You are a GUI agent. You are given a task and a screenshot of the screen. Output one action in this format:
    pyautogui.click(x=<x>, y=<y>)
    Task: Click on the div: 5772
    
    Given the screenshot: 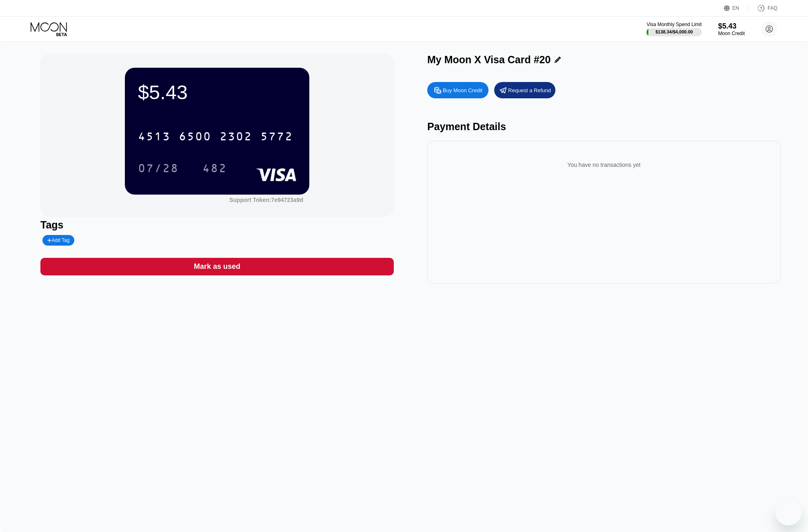 What is the action you would take?
    pyautogui.click(x=277, y=138)
    